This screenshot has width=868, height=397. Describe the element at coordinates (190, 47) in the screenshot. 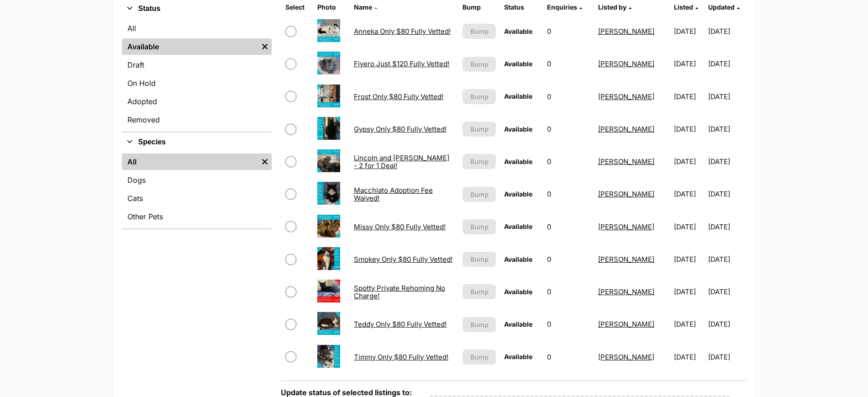

I see `a: Available` at that location.